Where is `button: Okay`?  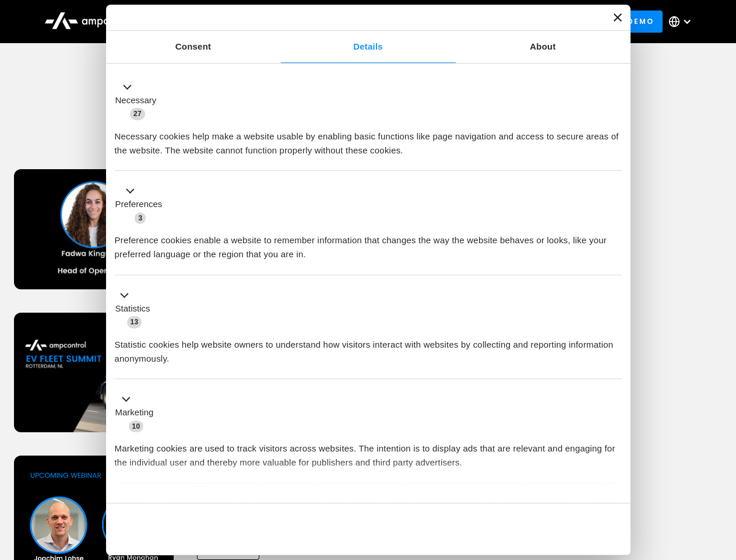 button: Okay is located at coordinates (538, 528).